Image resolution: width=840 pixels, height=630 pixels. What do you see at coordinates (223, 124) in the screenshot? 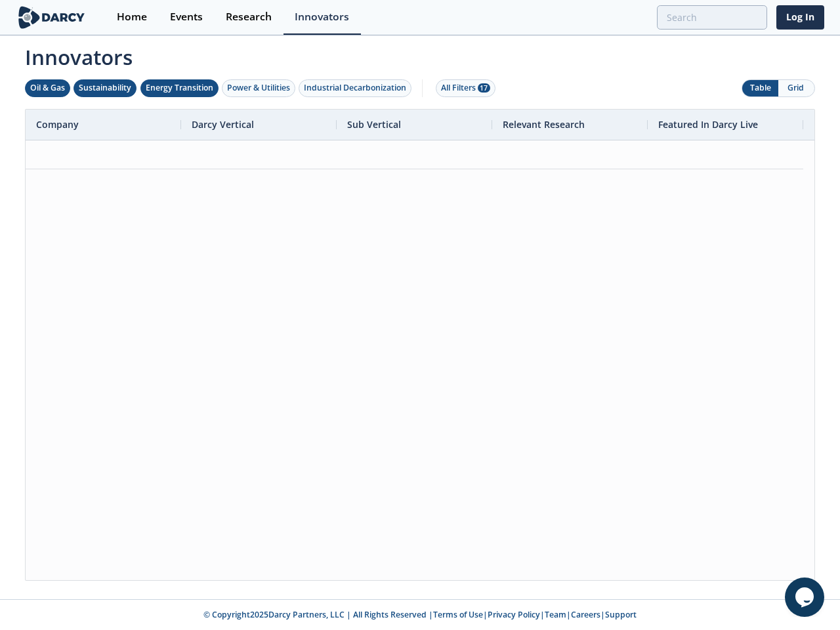
I see `span: Darcy Vertical` at bounding box center [223, 124].